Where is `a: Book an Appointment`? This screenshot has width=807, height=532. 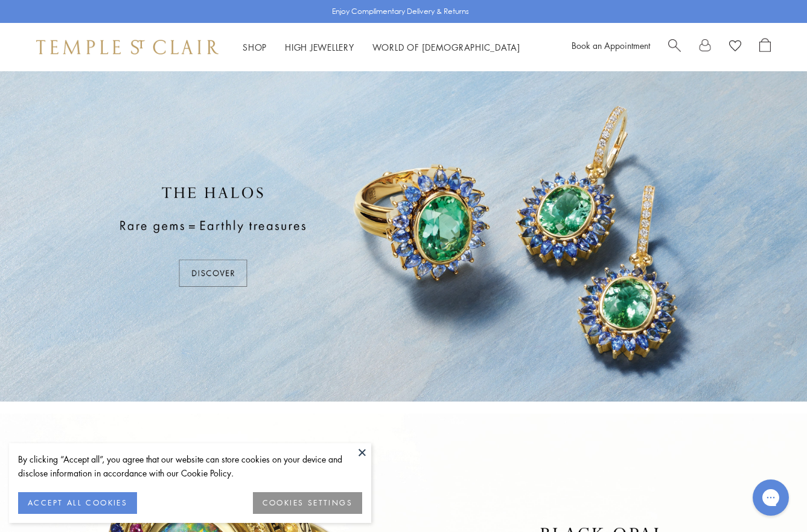
a: Book an Appointment is located at coordinates (611, 45).